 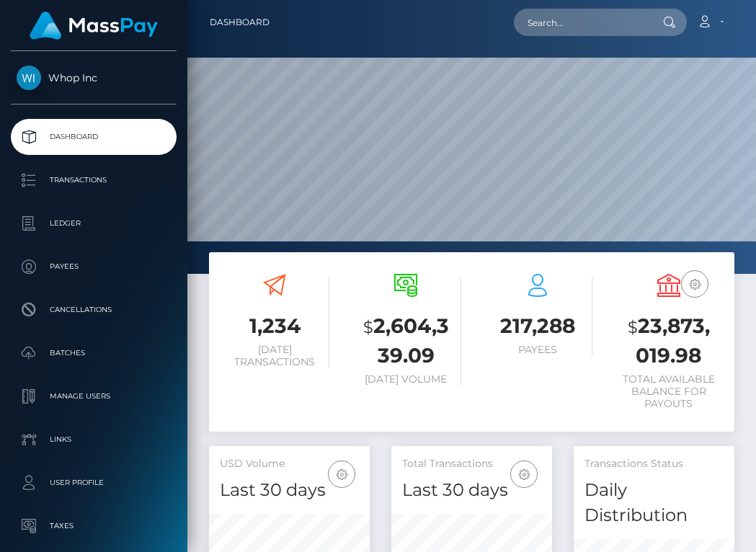 I want to click on h6: Total Available Balance for Payouts, so click(x=669, y=391).